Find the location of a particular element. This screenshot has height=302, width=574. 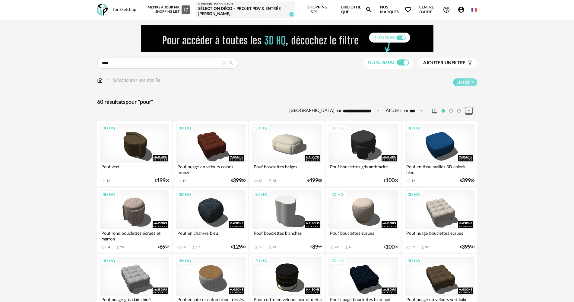

div: Pouf nuage en velours coloris bronze is located at coordinates (211, 169).